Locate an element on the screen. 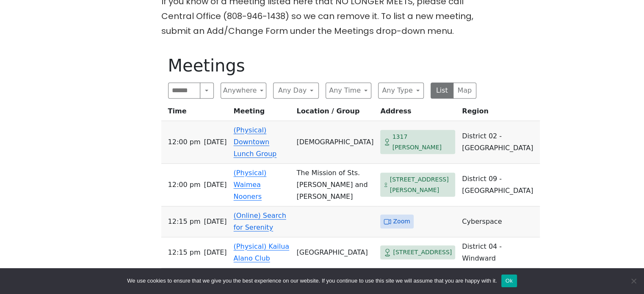 This screenshot has width=644, height=294. a: (Online) Search for Serenity is located at coordinates (260, 221).